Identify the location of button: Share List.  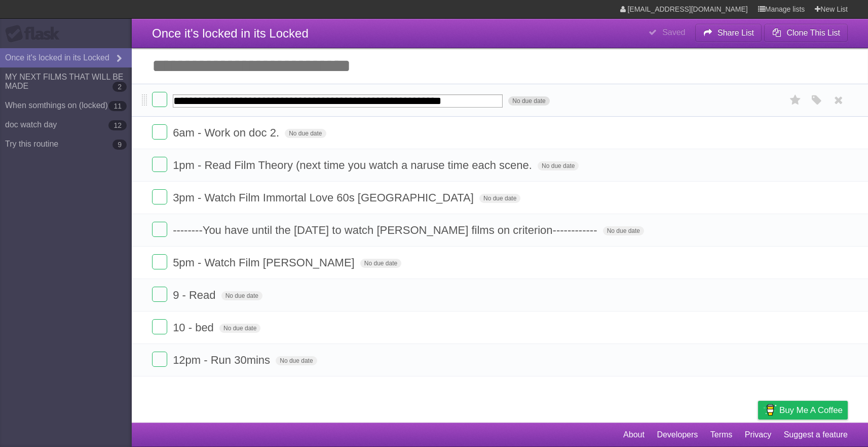
(728, 33).